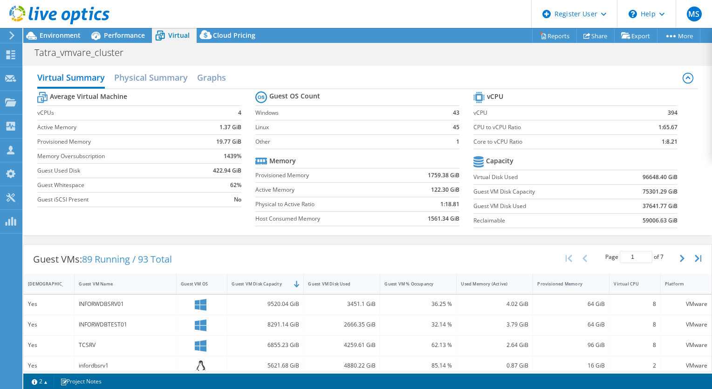  I want to click on label: Physical to Active Ratio, so click(325, 204).